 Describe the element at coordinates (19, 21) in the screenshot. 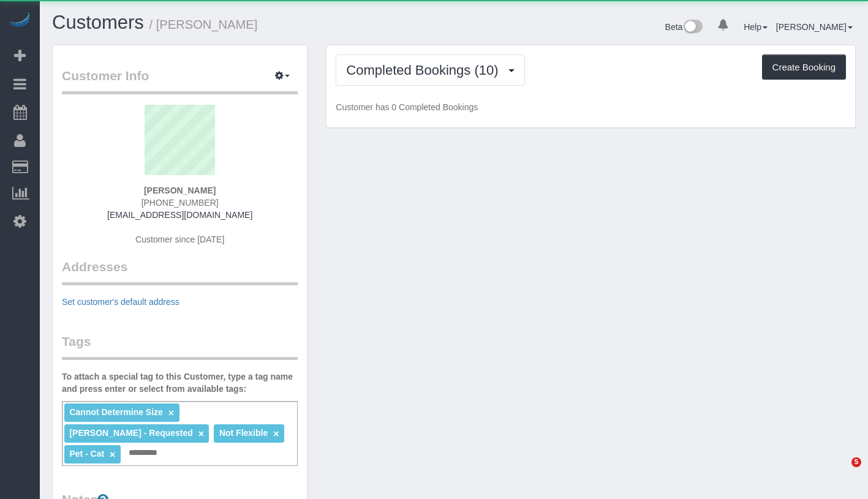

I see `a: Automaid Logo` at that location.